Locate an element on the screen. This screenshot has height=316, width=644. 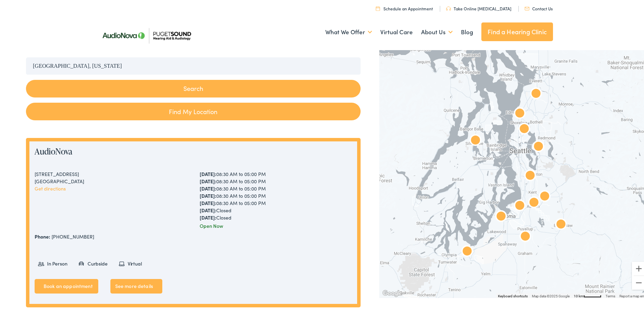
button: Search is located at coordinates (193, 87).